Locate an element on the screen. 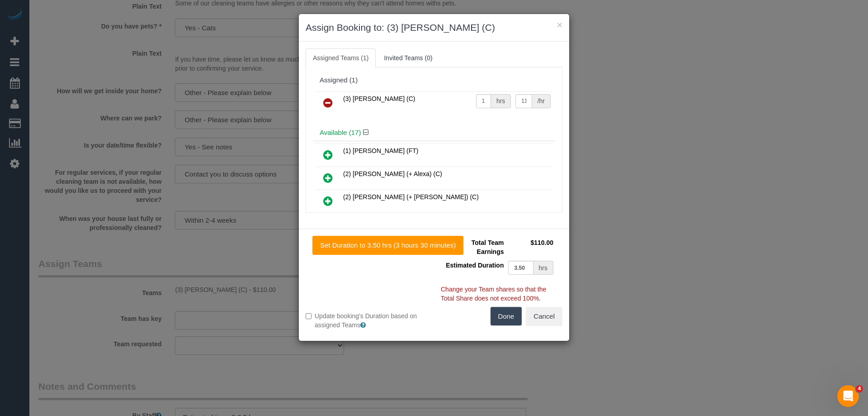  span: Estimated Duration is located at coordinates (475, 265).